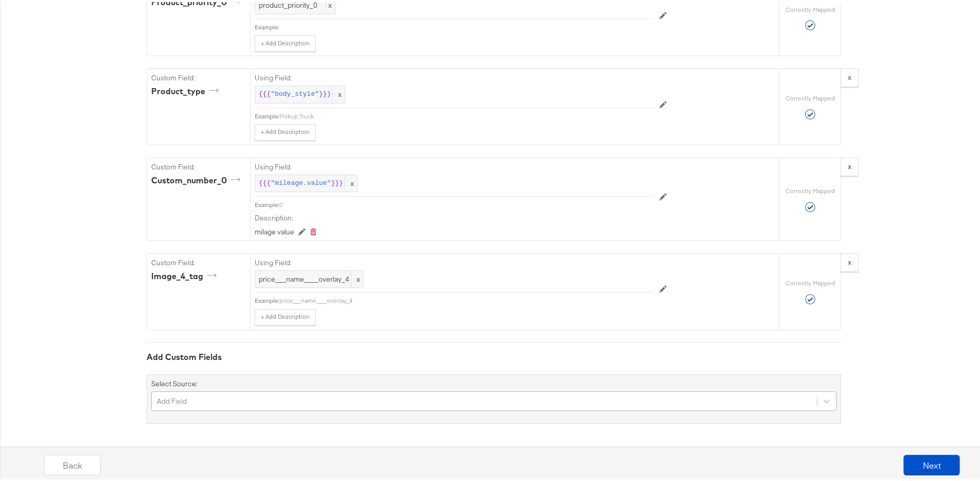 This screenshot has width=980, height=481. I want to click on div: custom_number_0, so click(197, 178).